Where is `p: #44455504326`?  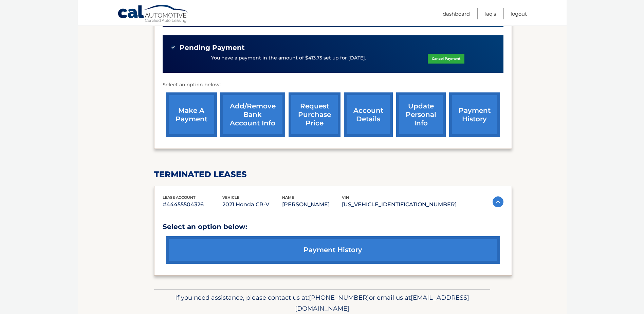 p: #44455504326 is located at coordinates (192, 205).